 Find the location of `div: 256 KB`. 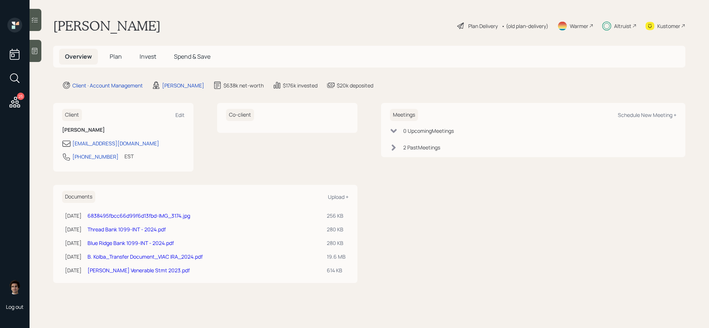

div: 256 KB is located at coordinates (336, 216).